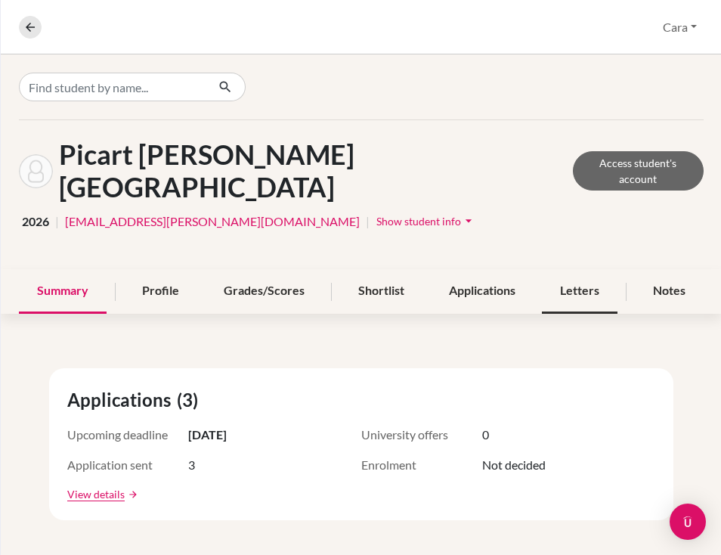 The image size is (721, 555). Describe the element at coordinates (426, 221) in the screenshot. I see `button: Show student infoarrow_drop_down` at that location.